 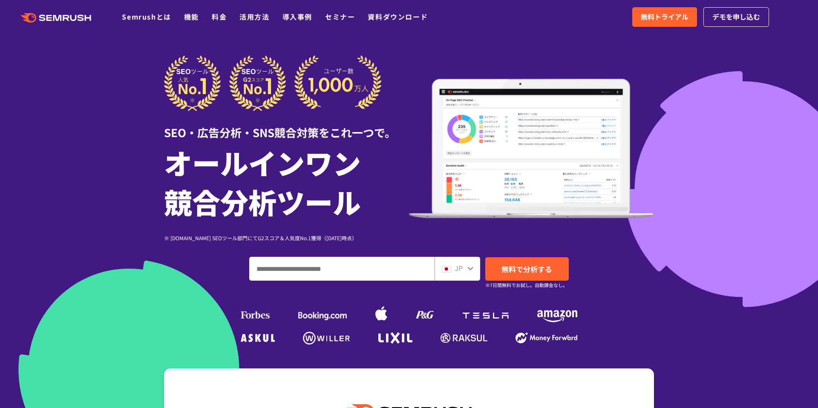 What do you see at coordinates (342, 269) in the screenshot?
I see `input: ドメイン、キーワードまたはURLを入力してください` at bounding box center [342, 269].